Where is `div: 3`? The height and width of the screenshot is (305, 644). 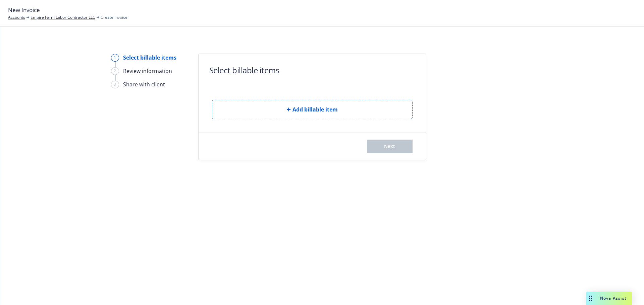 div: 3 is located at coordinates (115, 85).